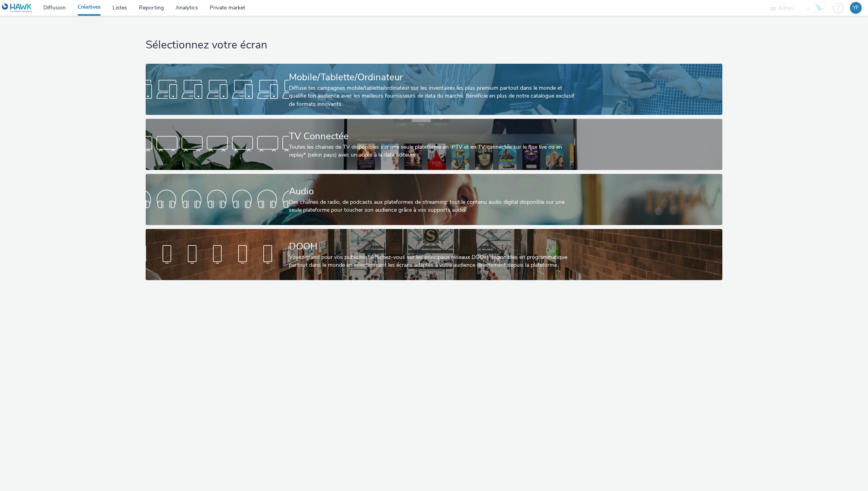 This screenshot has height=491, width=868. Describe the element at coordinates (856, 8) in the screenshot. I see `div: YF` at that location.